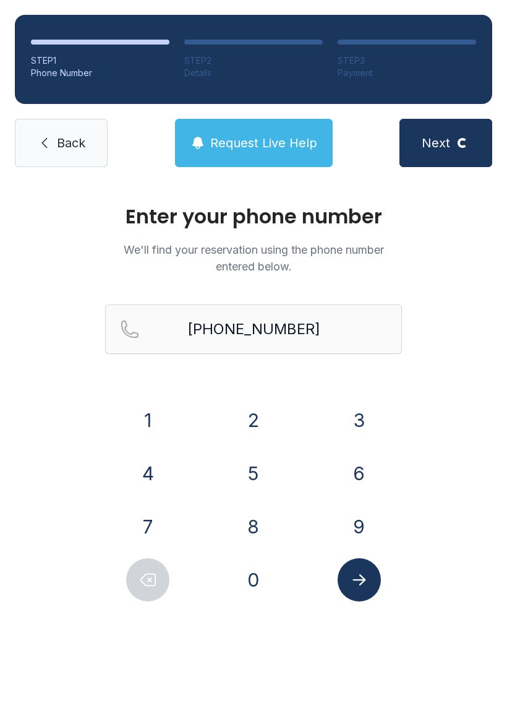  Describe the element at coordinates (254, 258) in the screenshot. I see `p: We'll find your reservation using the phone number entered below.` at that location.